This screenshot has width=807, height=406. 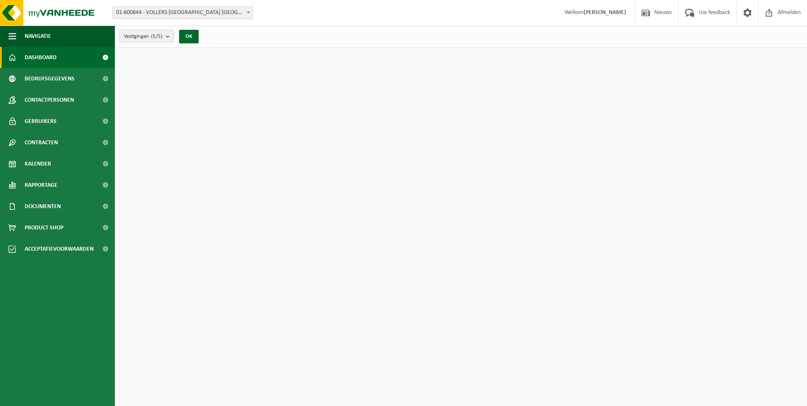 I want to click on span: Navigatie, so click(x=38, y=36).